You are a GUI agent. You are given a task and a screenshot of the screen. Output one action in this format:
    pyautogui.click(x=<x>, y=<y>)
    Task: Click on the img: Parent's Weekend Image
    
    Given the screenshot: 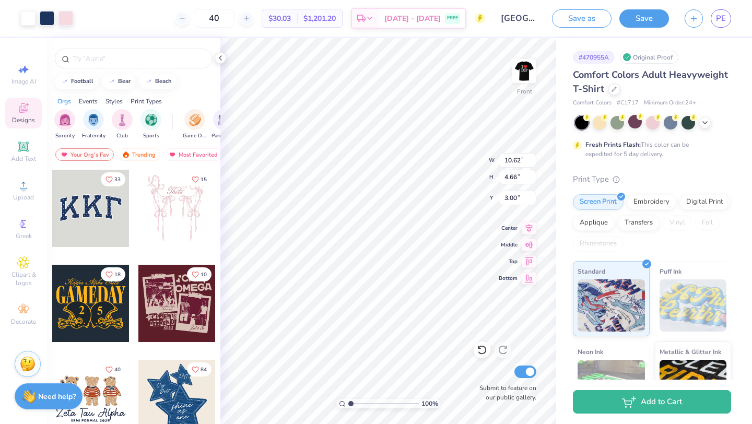 What is the action you would take?
    pyautogui.click(x=223, y=120)
    